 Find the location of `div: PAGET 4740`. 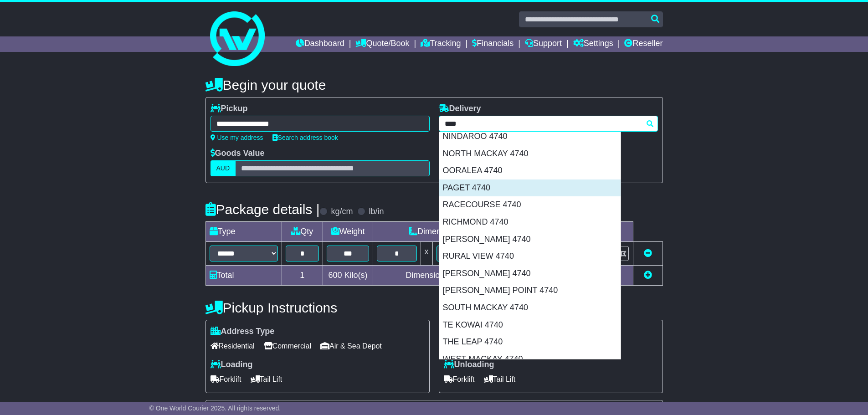

div: PAGET 4740 is located at coordinates (530, 188).